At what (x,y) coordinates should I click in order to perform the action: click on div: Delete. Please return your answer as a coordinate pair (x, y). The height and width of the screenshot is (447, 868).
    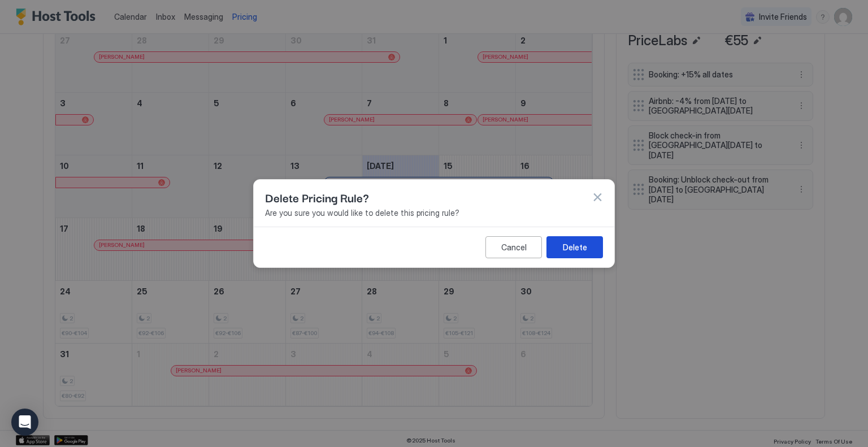
    Looking at the image, I should click on (575, 247).